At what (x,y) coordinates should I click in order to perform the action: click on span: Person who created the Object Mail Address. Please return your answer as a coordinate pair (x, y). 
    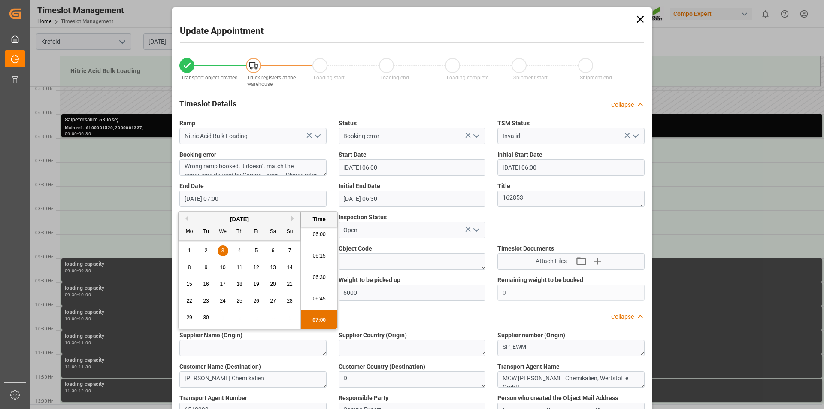
    Looking at the image, I should click on (557, 398).